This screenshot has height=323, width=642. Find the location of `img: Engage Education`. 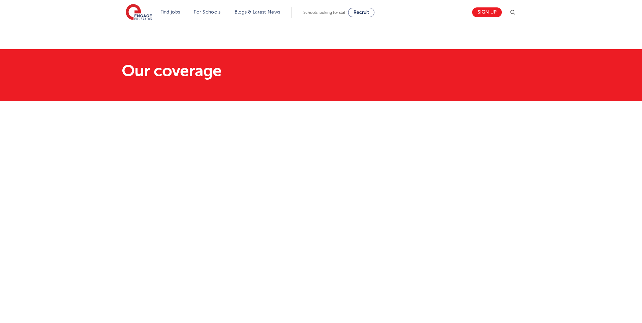

img: Engage Education is located at coordinates (139, 12).